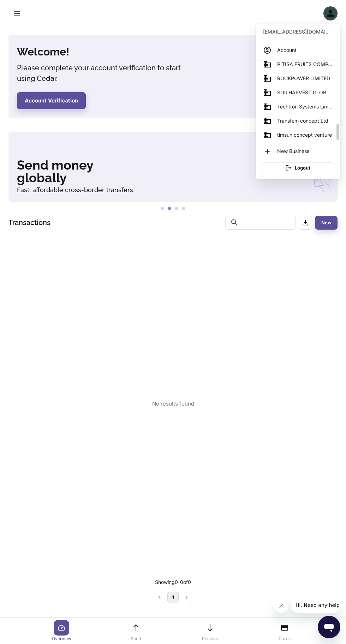  I want to click on a: Account, so click(298, 50).